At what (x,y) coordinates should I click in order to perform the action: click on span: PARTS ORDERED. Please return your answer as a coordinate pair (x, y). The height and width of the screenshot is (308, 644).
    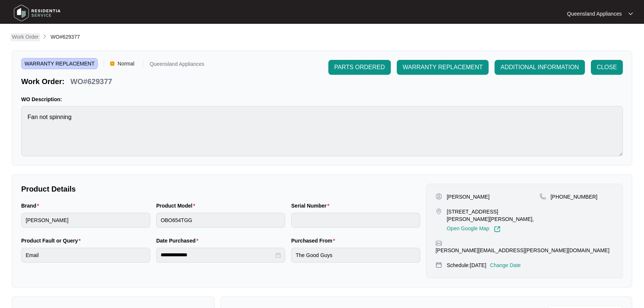
    Looking at the image, I should click on (359, 67).